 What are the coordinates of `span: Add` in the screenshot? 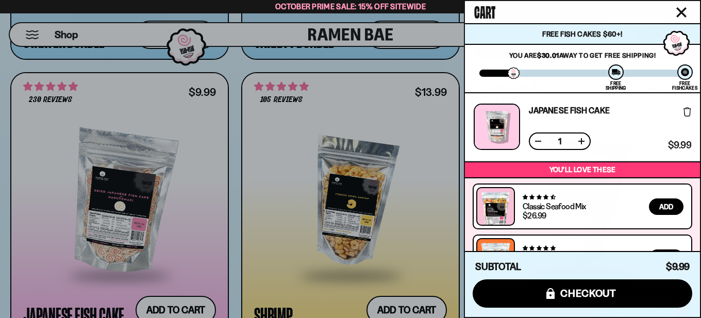 It's located at (666, 207).